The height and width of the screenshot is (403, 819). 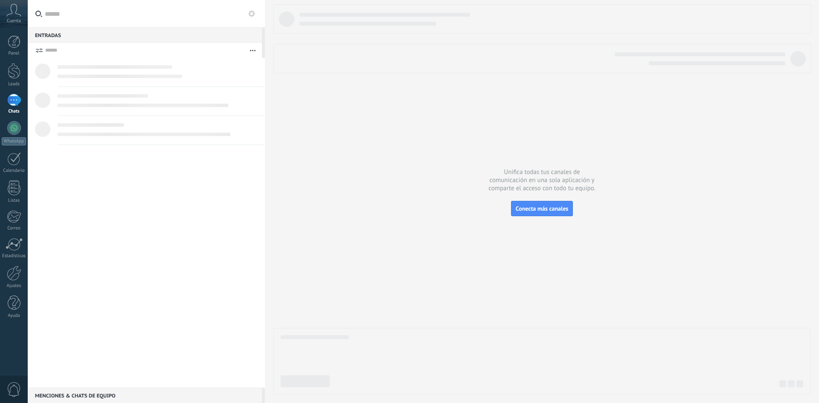 I want to click on div: Chats, so click(x=14, y=111).